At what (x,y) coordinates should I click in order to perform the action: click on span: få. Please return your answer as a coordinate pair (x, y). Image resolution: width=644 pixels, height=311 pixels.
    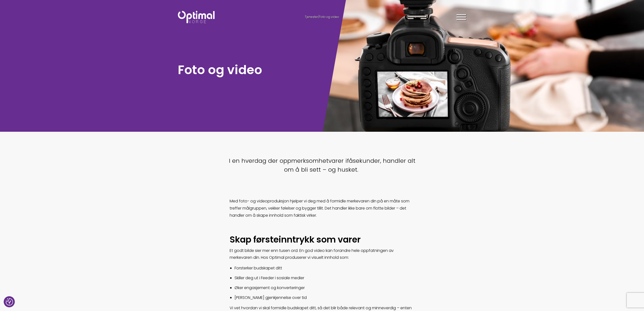
    Looking at the image, I should click on (350, 160).